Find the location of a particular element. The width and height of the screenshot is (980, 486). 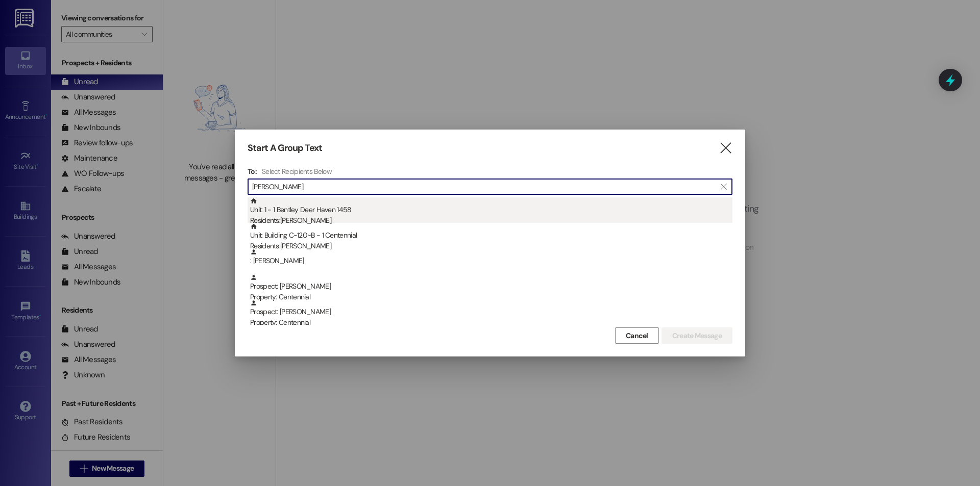

button: Cancel is located at coordinates (637, 336).